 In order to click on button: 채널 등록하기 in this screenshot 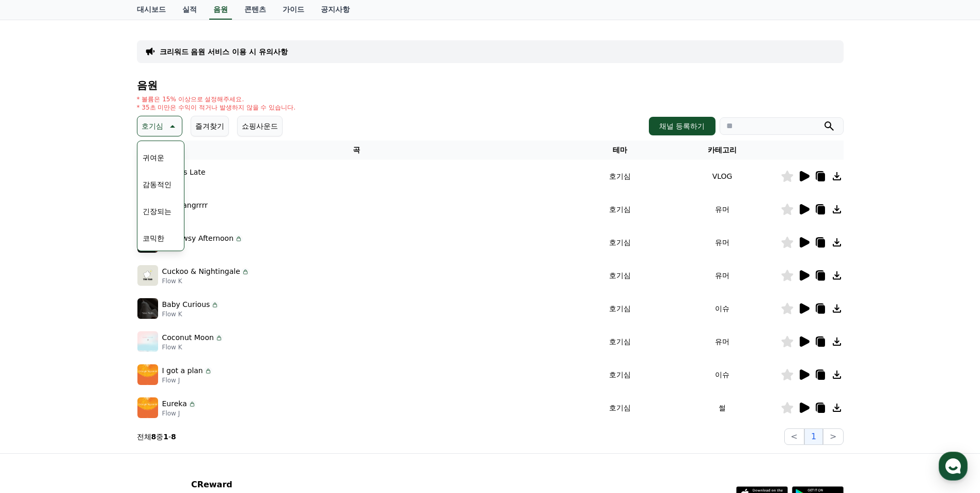, I will do `click(682, 126)`.